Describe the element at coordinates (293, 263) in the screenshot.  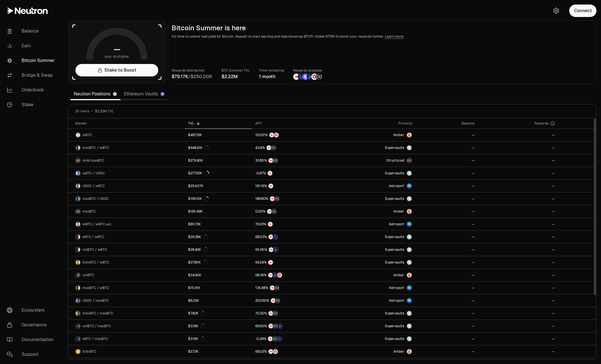
I see `a: NTRN` at that location.